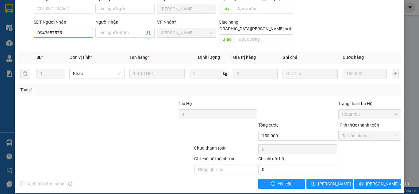  What do you see at coordinates (125, 22) in the screenshot?
I see `div: Người nhận` at bounding box center [125, 22].